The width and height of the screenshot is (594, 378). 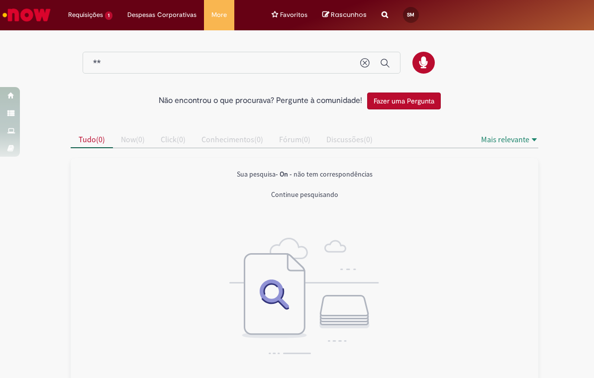 I want to click on img: ServiceNow, so click(x=26, y=15).